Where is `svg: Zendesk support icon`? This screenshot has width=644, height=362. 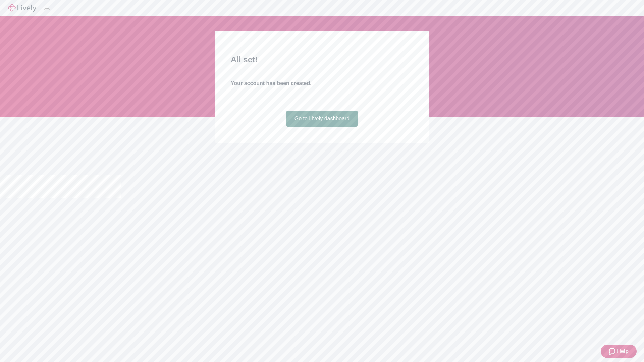 svg: Zendesk support icon is located at coordinates (613, 352).